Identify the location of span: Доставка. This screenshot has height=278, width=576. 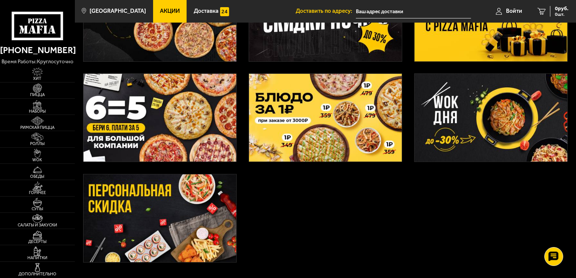
(206, 11).